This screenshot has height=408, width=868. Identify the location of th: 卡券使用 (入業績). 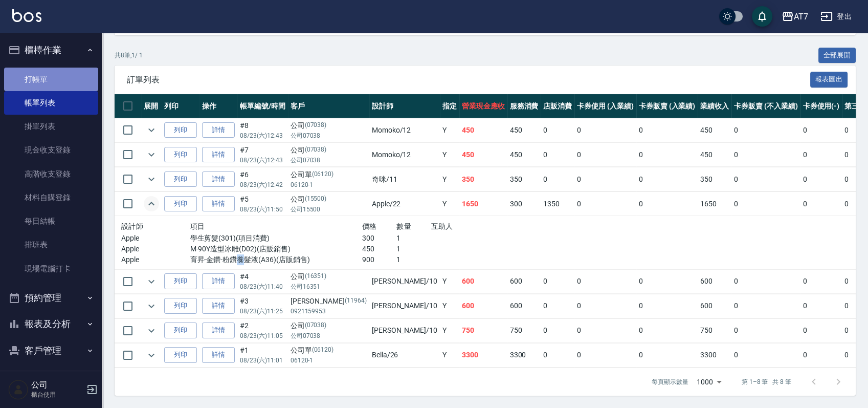
(605, 106).